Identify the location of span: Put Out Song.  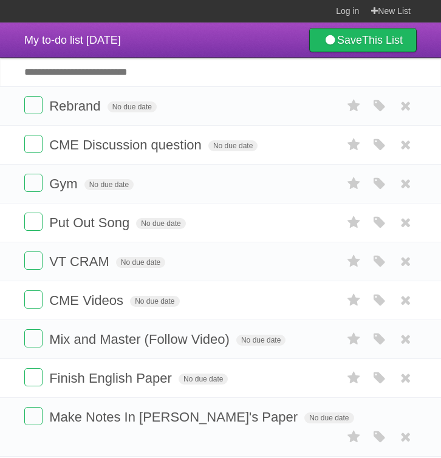
(91, 222).